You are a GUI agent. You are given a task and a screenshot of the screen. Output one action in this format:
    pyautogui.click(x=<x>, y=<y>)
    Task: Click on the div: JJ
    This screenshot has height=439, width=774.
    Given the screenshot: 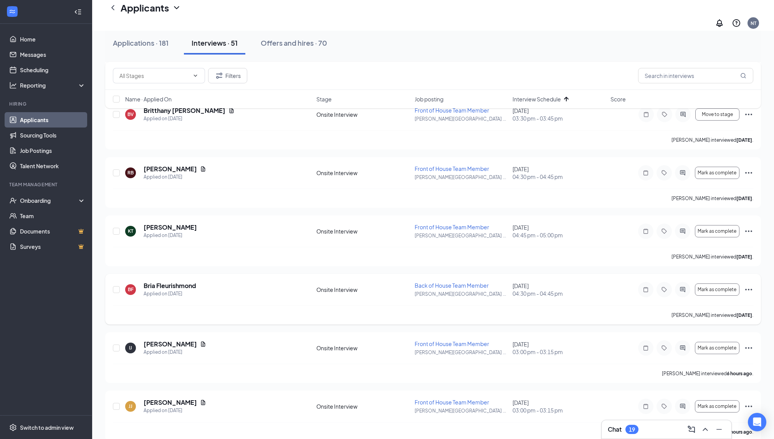 What is the action you would take?
    pyautogui.click(x=131, y=406)
    